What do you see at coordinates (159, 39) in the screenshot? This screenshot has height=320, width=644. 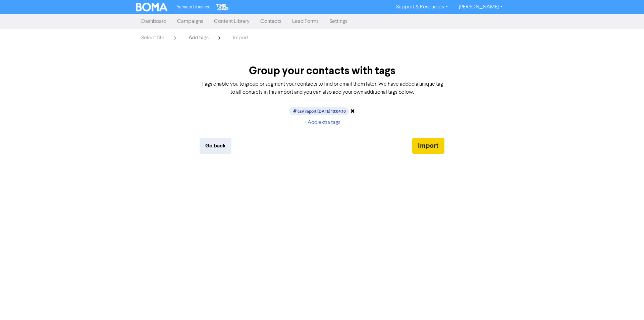 I see `a: Select file` at bounding box center [159, 39].